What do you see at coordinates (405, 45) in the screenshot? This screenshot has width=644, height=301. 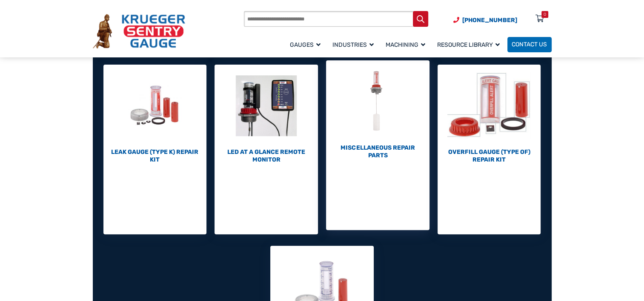 I see `span: Machining` at bounding box center [405, 45].